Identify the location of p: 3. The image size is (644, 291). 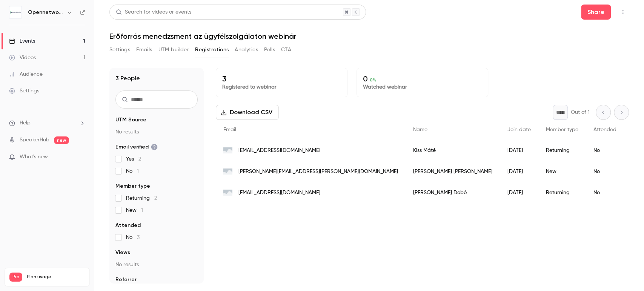
(281, 79).